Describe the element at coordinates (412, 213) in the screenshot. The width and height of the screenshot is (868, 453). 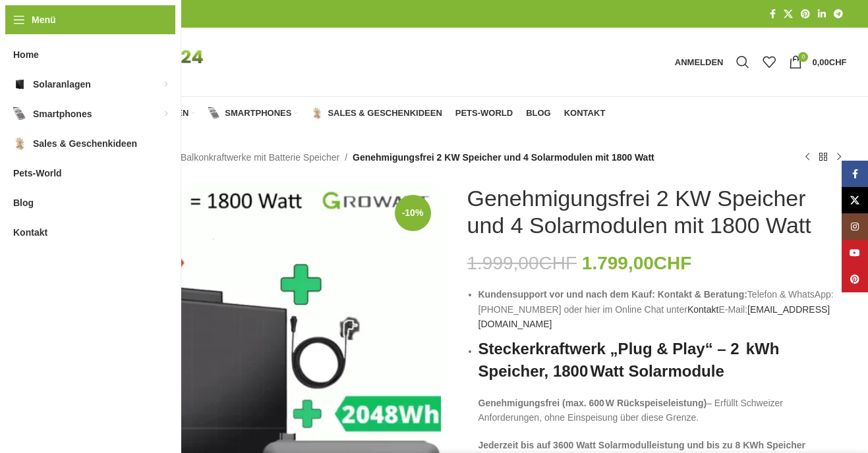
I see `span: -10%` at that location.